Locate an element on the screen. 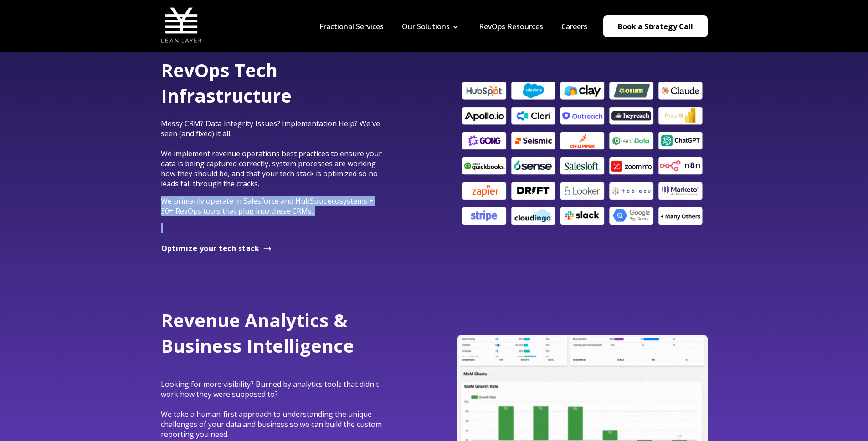  a: Our Solutions is located at coordinates (425, 27).